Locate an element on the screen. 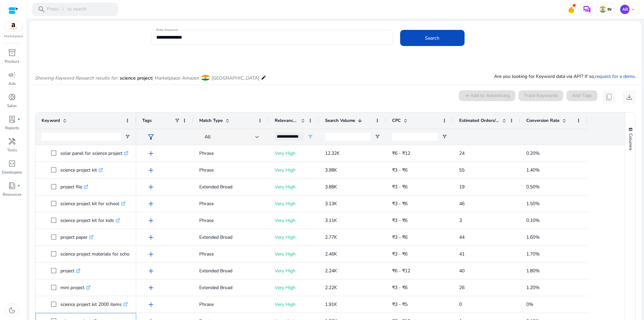  p: solar panel for science project is located at coordinates (95, 153).